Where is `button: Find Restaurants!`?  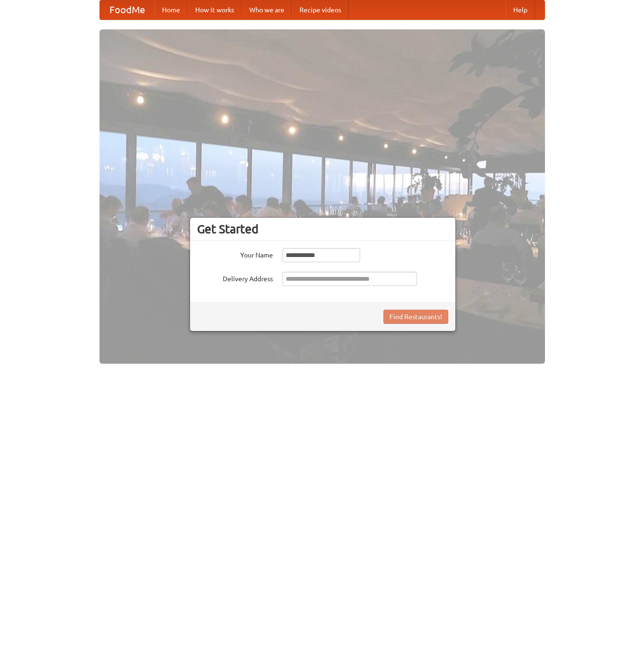
button: Find Restaurants! is located at coordinates (416, 317).